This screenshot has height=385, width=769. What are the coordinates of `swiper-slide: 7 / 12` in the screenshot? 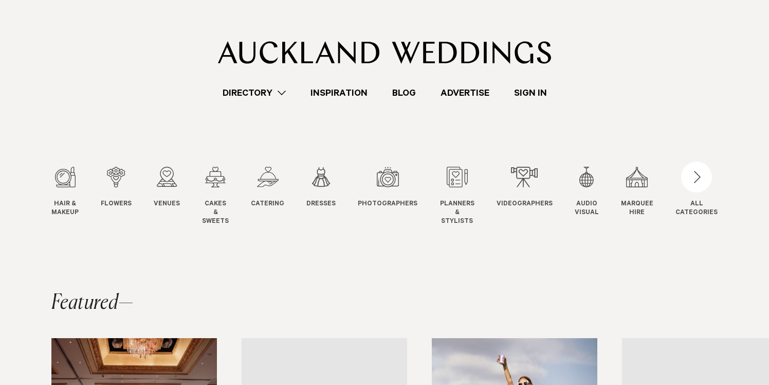 It's located at (398, 196).